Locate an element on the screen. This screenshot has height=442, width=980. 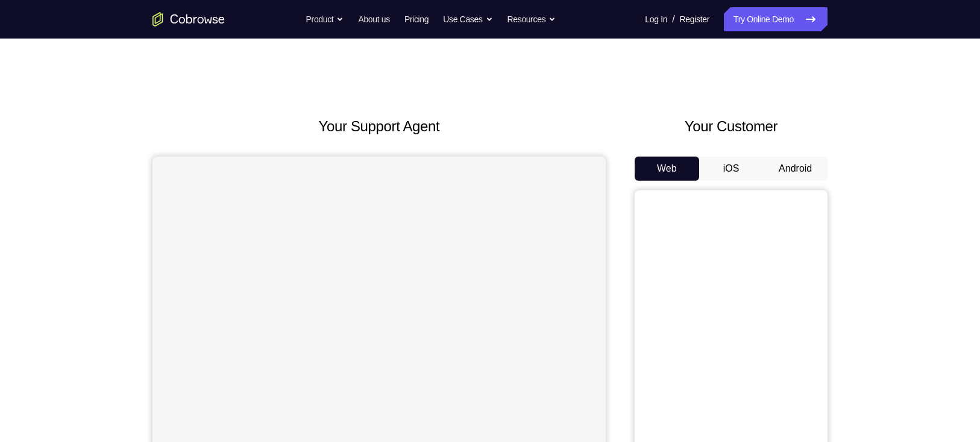
button: iOS is located at coordinates (731, 169).